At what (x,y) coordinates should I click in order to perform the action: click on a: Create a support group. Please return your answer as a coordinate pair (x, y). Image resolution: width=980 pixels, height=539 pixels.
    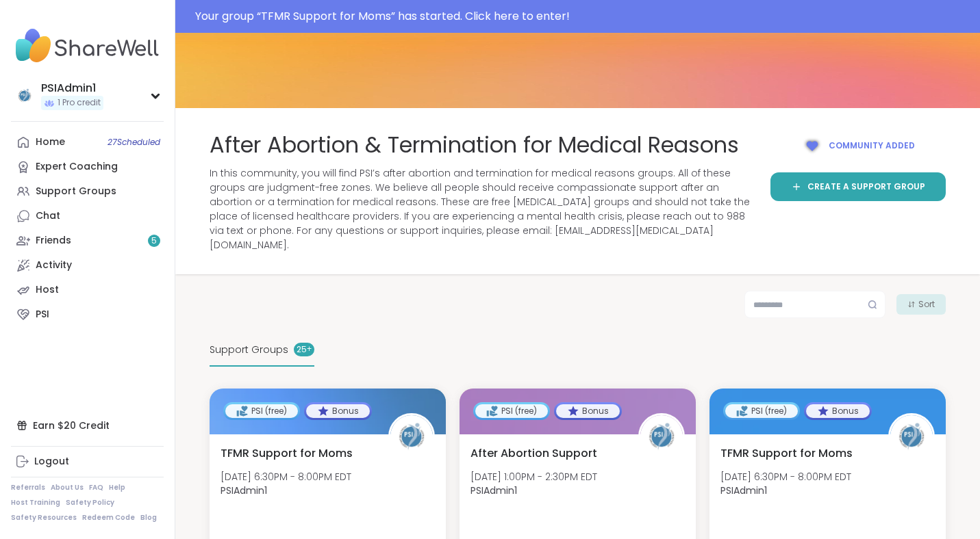
    Looking at the image, I should click on (858, 187).